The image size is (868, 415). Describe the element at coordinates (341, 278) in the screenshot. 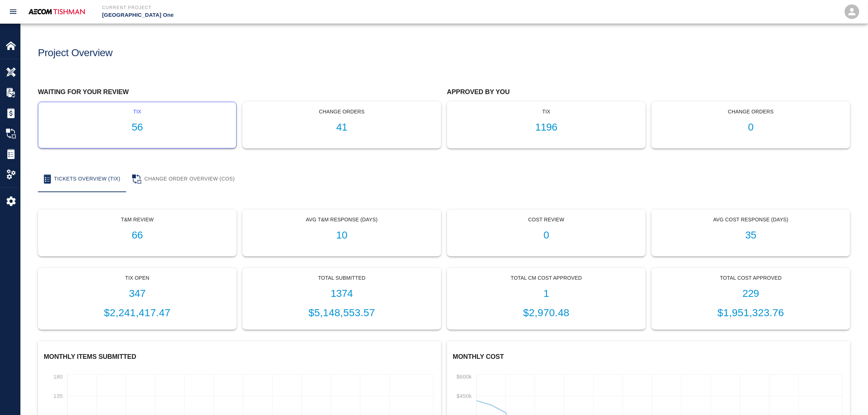

I see `p: Total Submitted` at that location.